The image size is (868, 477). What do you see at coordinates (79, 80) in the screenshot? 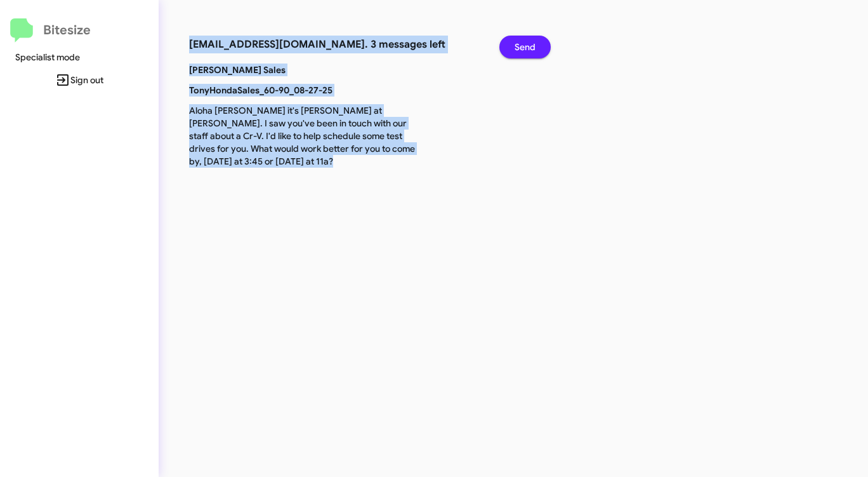
I see `span: Sign out` at bounding box center [79, 80].